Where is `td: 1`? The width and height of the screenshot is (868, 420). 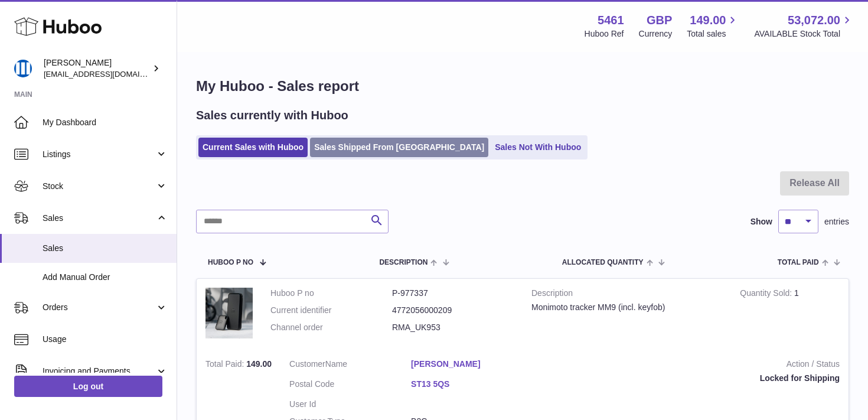
td: 1 is located at coordinates (790, 314).